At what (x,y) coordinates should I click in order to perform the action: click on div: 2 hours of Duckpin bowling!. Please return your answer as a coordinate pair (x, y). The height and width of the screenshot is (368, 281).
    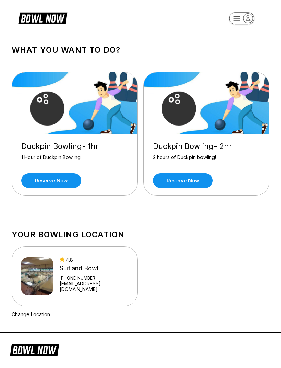
    Looking at the image, I should click on (206, 160).